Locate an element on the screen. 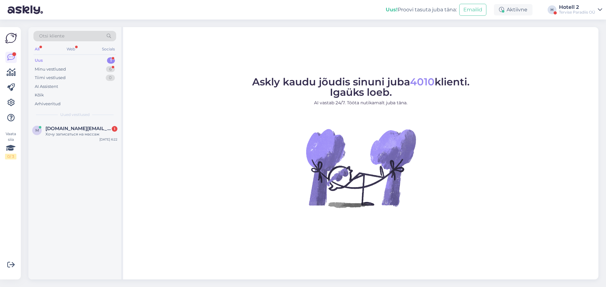 The image size is (606, 287). div: 0 is located at coordinates (110, 78).